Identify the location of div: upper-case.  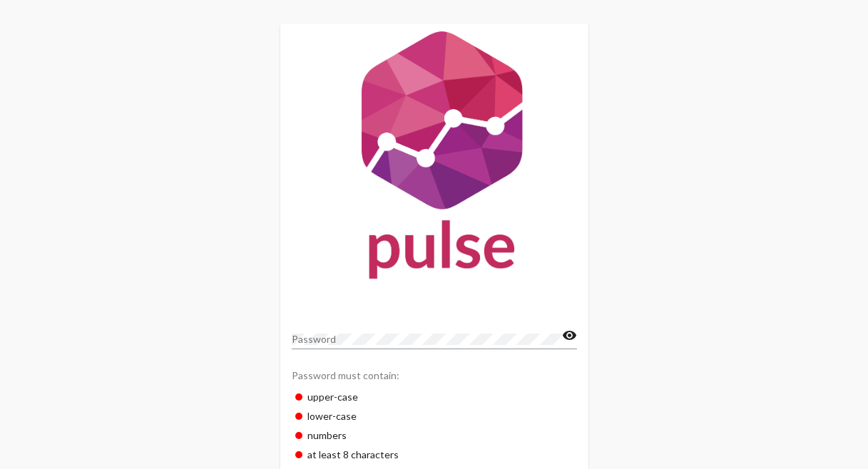
(434, 397).